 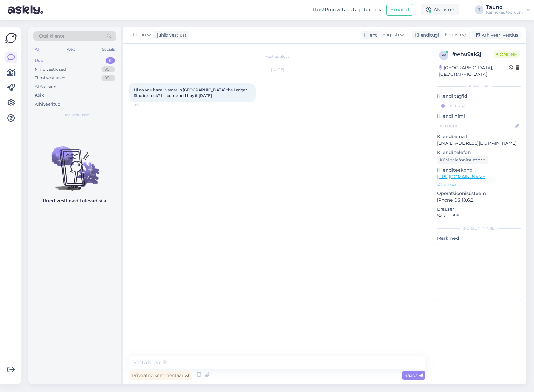 I want to click on span: Saada, so click(x=414, y=375).